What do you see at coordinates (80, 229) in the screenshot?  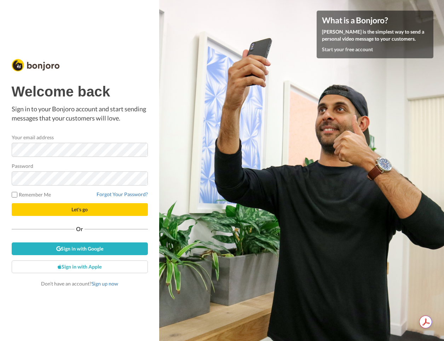 I see `span: Or` at bounding box center [80, 229].